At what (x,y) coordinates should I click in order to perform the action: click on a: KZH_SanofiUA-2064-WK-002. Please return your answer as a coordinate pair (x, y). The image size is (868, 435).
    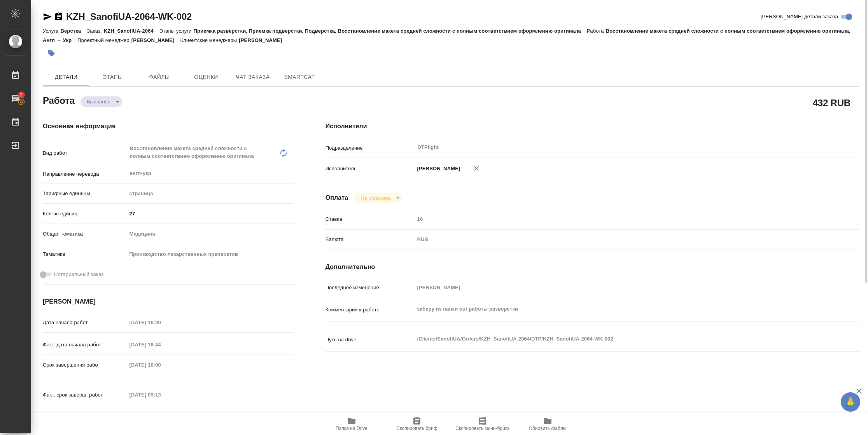
    Looking at the image, I should click on (129, 17).